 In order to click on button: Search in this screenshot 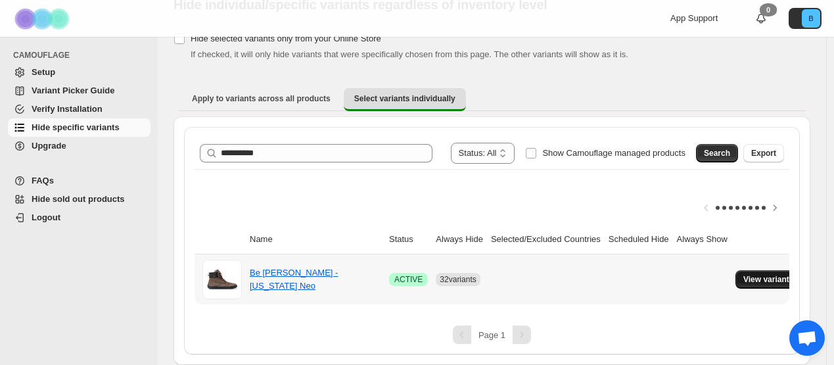, I will do `click(717, 153)`.